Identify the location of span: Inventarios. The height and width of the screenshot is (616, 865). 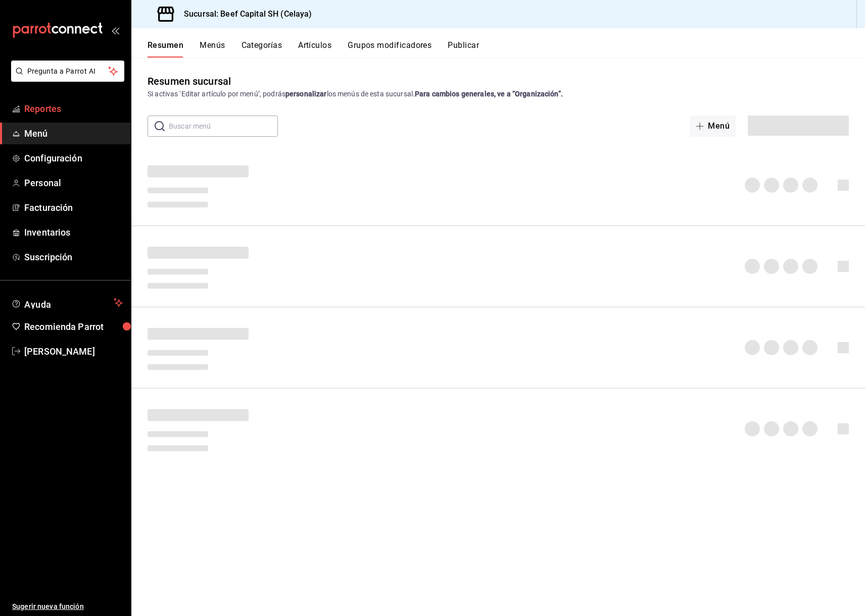
(73, 232).